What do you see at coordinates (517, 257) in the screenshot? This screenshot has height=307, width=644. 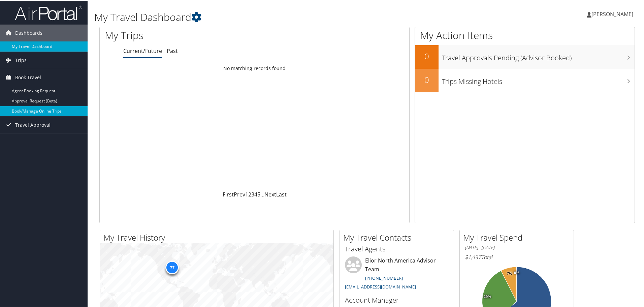 I see `h6: Total` at bounding box center [517, 257].